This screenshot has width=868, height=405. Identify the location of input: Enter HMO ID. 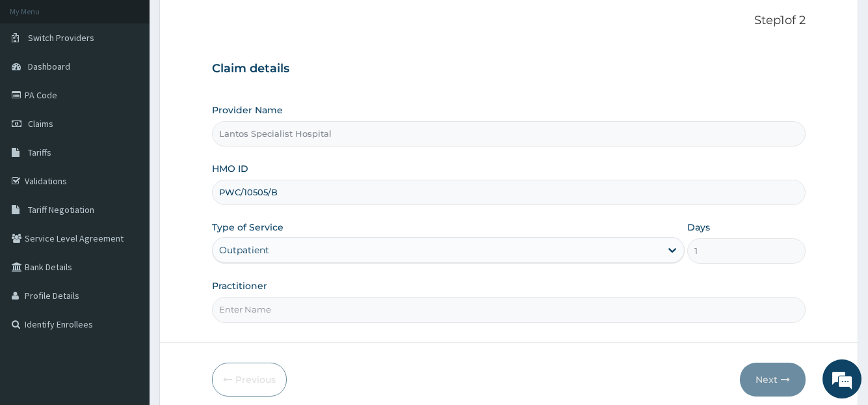
(508, 192).